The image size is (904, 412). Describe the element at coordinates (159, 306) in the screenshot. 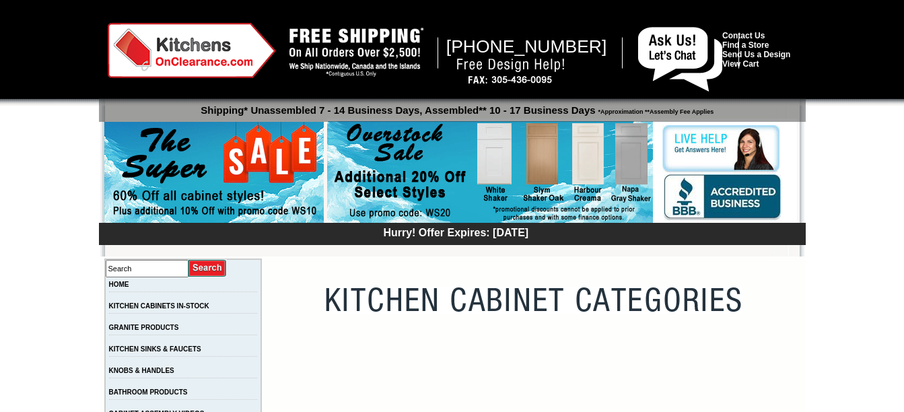

I see `a: KITCHEN CABINETS IN-STOCK` at that location.